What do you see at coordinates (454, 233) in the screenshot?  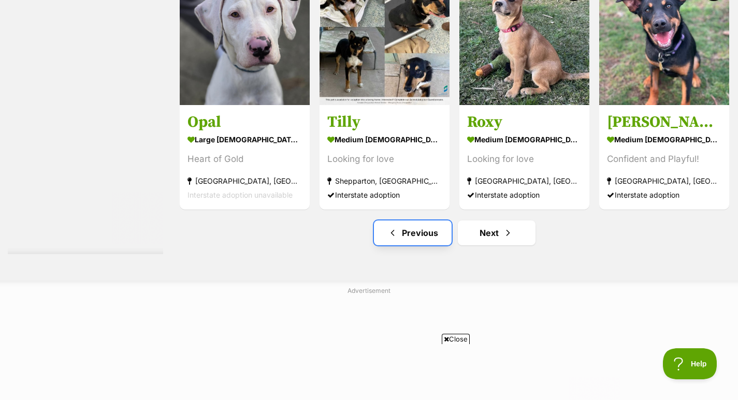 I see `nav: Pagination` at bounding box center [454, 233].